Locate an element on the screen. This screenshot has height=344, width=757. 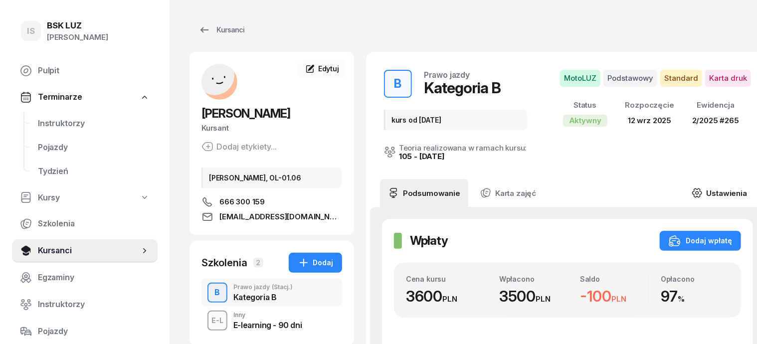
span: (Stacj.) is located at coordinates (282, 287).